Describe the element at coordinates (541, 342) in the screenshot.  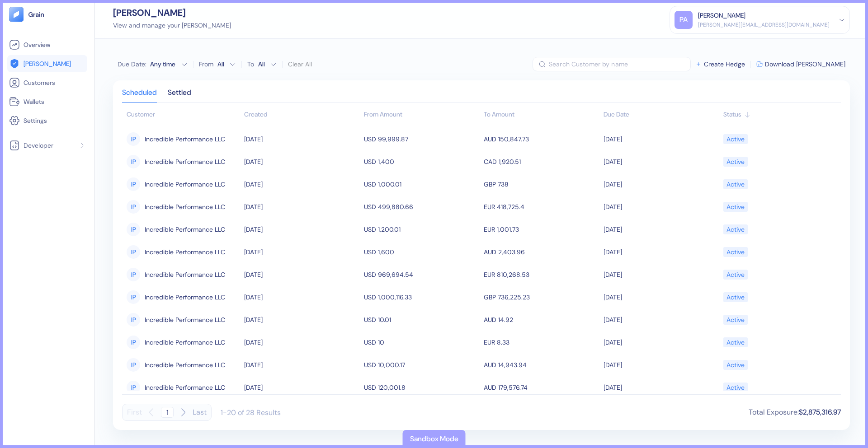
I see `td: EUR 8.33` at that location.